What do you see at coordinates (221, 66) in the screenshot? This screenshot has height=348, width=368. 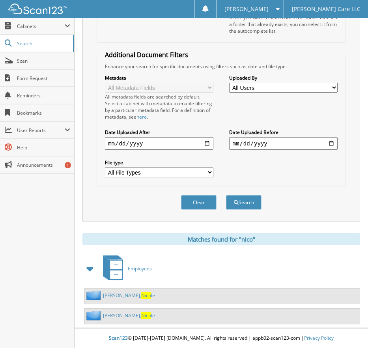 I see `div: Enhance your search for specific documents using filters such as date and file type.` at bounding box center [221, 66].